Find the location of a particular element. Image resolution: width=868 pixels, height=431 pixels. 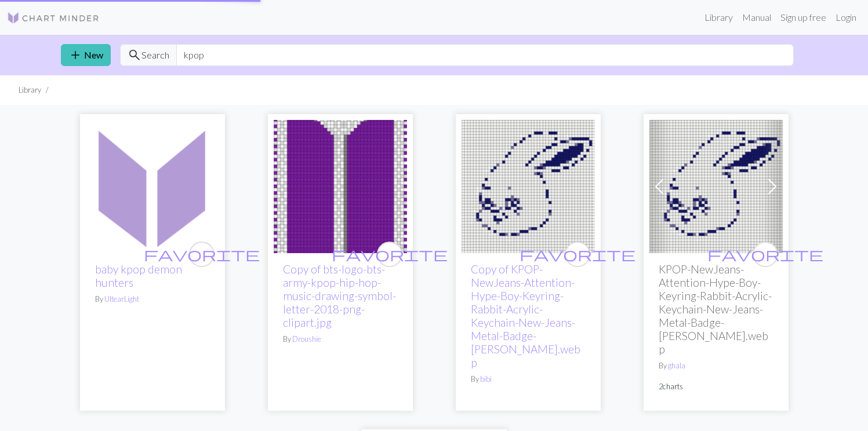

img: Logo is located at coordinates (54, 18).